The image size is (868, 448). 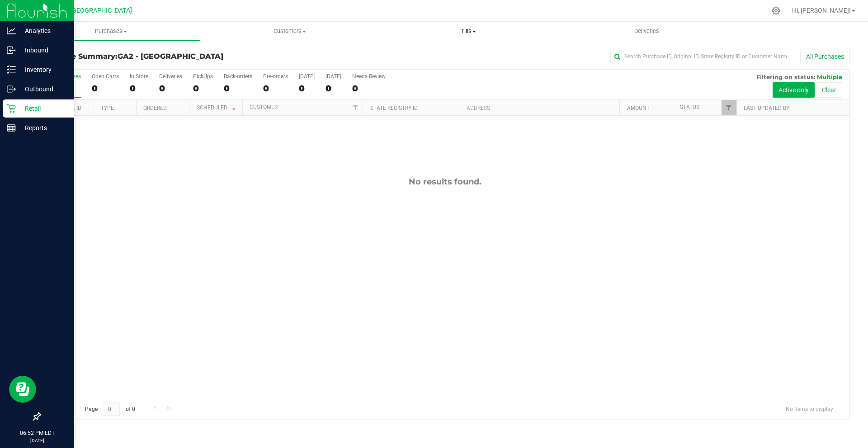 What do you see at coordinates (289, 31) in the screenshot?
I see `a: Customers` at bounding box center [289, 31].